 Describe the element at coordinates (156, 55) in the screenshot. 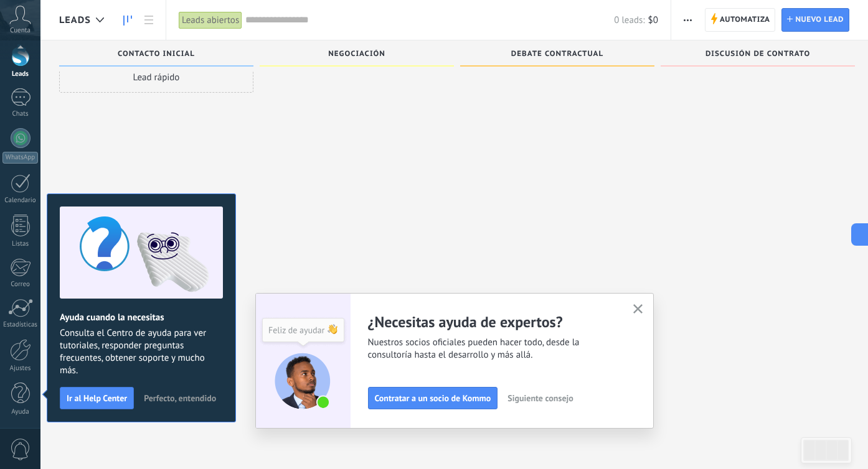

I see `div: Contacto inicial` at that location.